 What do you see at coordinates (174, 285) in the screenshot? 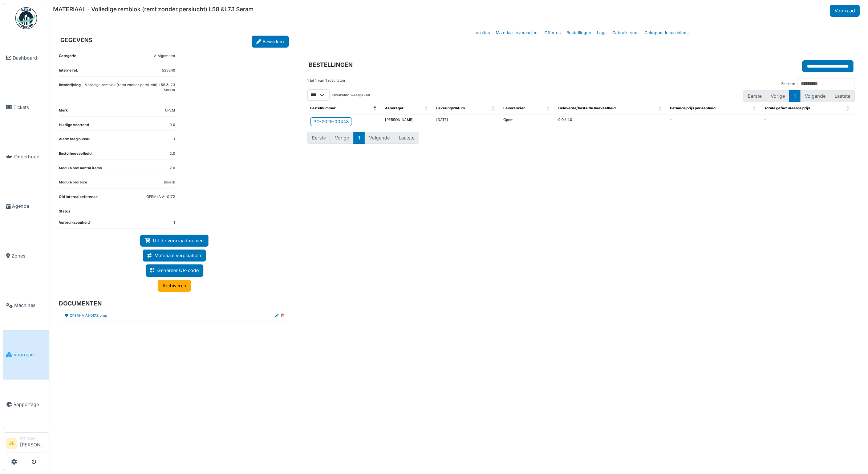
I see `a: Archiveren` at bounding box center [174, 285].